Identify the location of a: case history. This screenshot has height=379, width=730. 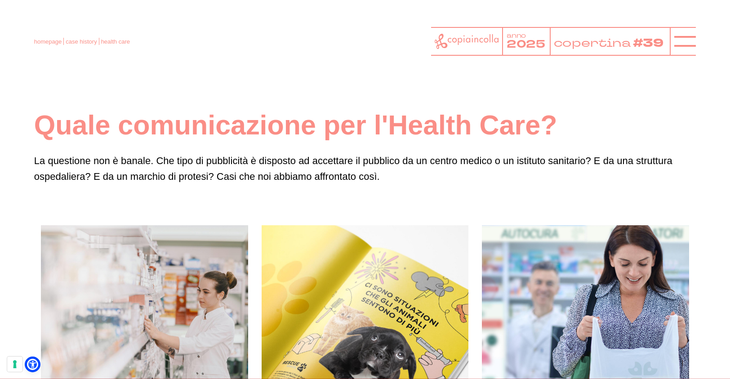
(81, 41).